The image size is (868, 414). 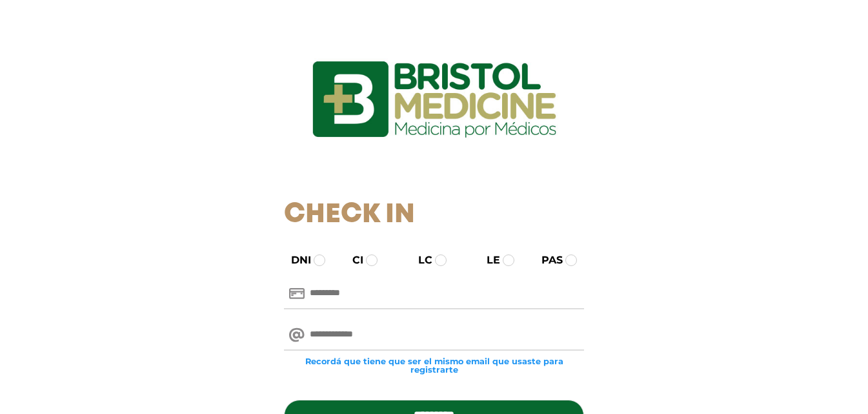 What do you see at coordinates (434, 100) in the screenshot?
I see `img: logo_ingresarbristol.jpg` at bounding box center [434, 100].